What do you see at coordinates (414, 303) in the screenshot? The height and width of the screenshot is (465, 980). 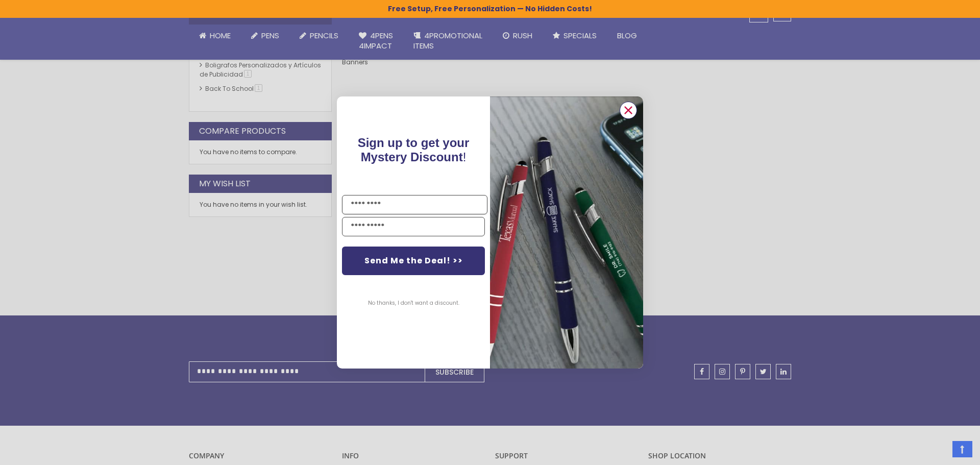 I see `button: No thanks, I don't want a discount.` at bounding box center [414, 303].